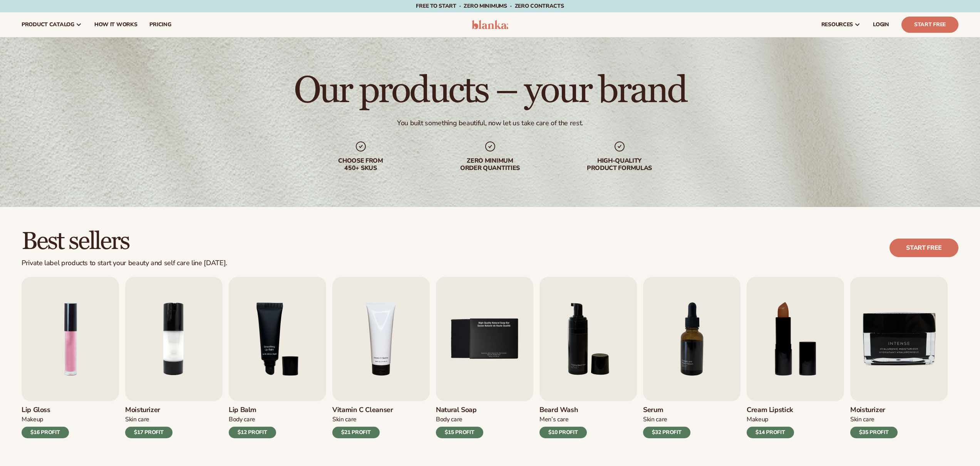 This screenshot has width=980, height=466. I want to click on div: $16 PROFIT, so click(45, 432).